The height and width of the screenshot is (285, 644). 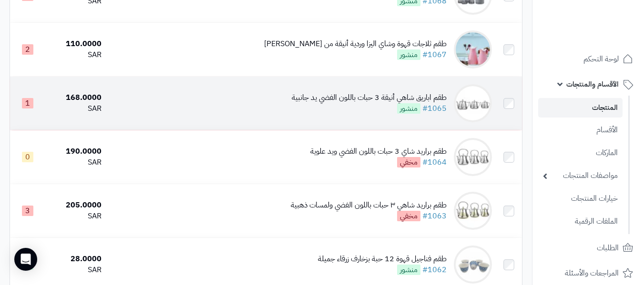 I want to click on a: الأقسام, so click(x=580, y=130).